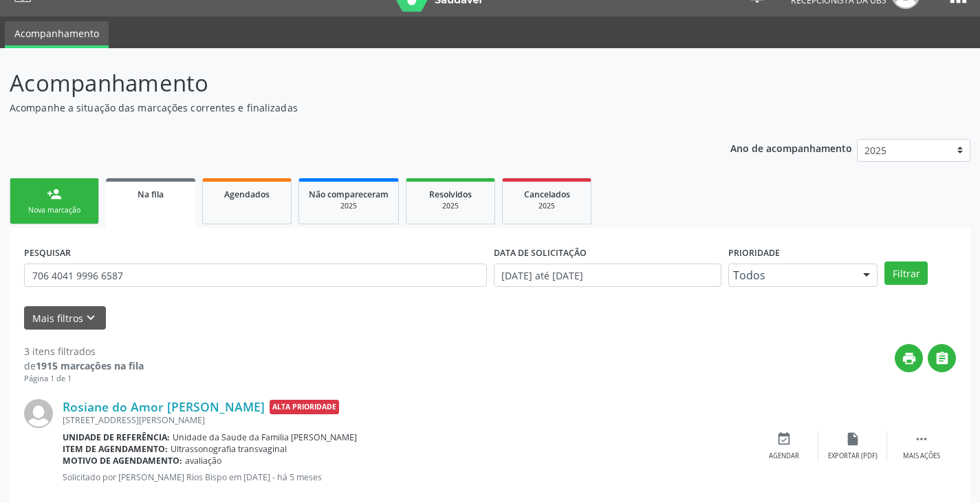  I want to click on label: Prioridade, so click(754, 252).